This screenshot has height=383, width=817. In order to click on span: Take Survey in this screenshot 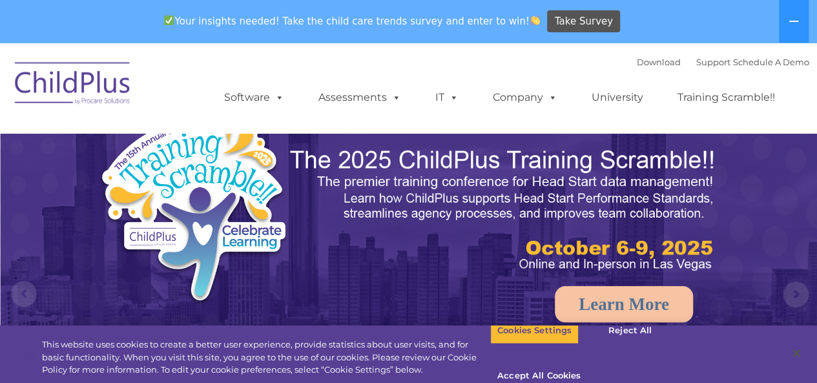, I will do `click(584, 21)`.